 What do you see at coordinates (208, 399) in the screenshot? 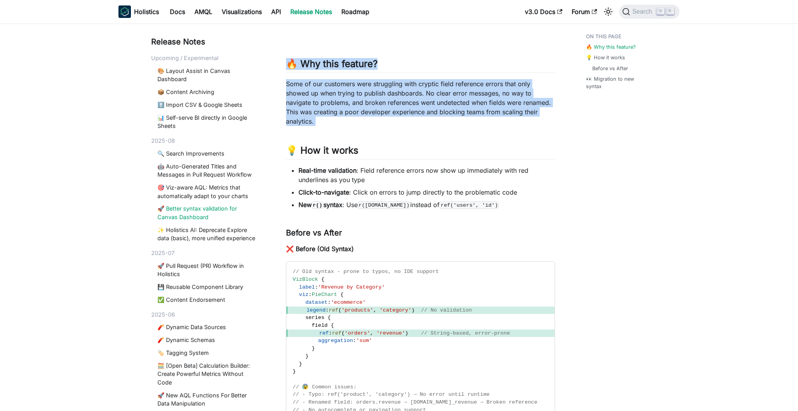
I see `a: 🚀 New AQL Functions For Better Data Manipulation` at bounding box center [208, 399].